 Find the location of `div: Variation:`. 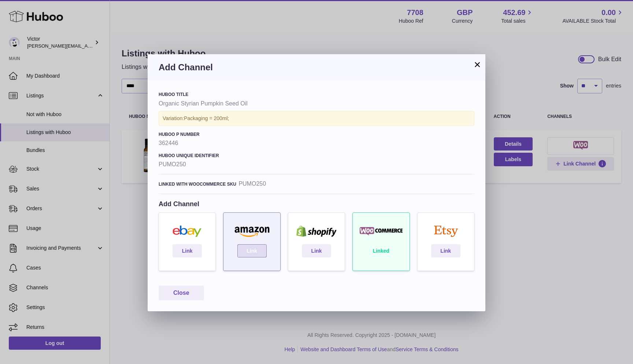

div: Variation: is located at coordinates (316, 118).